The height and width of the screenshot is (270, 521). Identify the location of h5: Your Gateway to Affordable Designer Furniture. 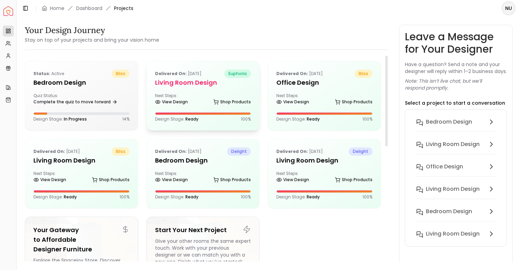
(81, 240).